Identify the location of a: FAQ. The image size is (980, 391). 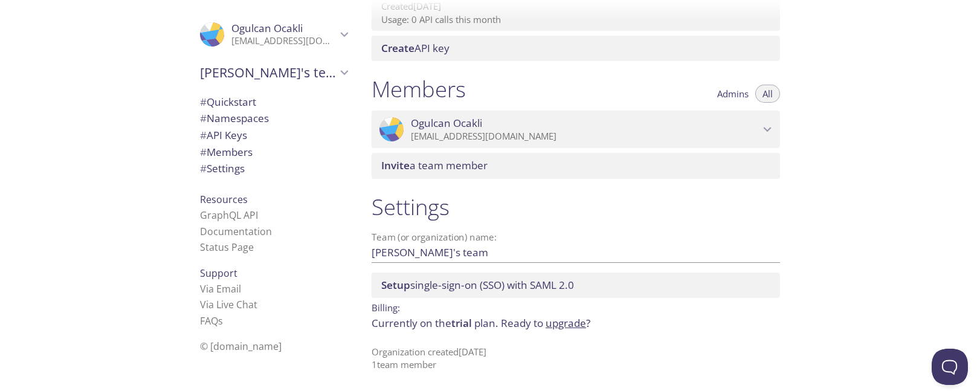
(211, 320).